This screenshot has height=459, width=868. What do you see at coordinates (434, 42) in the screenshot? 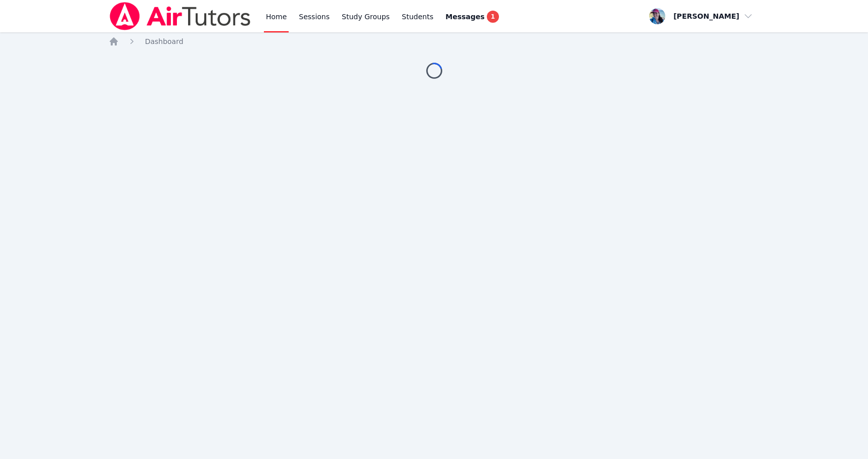
I see `nav: Breadcrumb` at bounding box center [434, 42].